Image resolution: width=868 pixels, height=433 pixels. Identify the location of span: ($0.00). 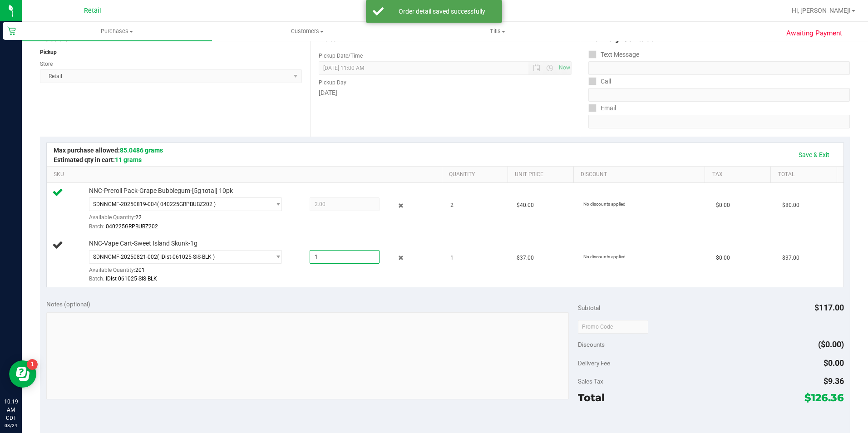
(831, 344).